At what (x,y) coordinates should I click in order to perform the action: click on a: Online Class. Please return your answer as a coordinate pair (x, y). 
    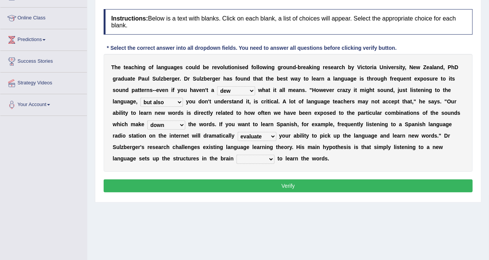
    Looking at the image, I should click on (44, 17).